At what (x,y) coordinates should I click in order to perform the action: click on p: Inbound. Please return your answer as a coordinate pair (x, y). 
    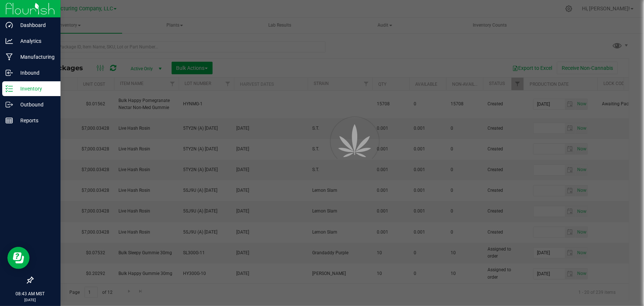
    Looking at the image, I should click on (35, 73).